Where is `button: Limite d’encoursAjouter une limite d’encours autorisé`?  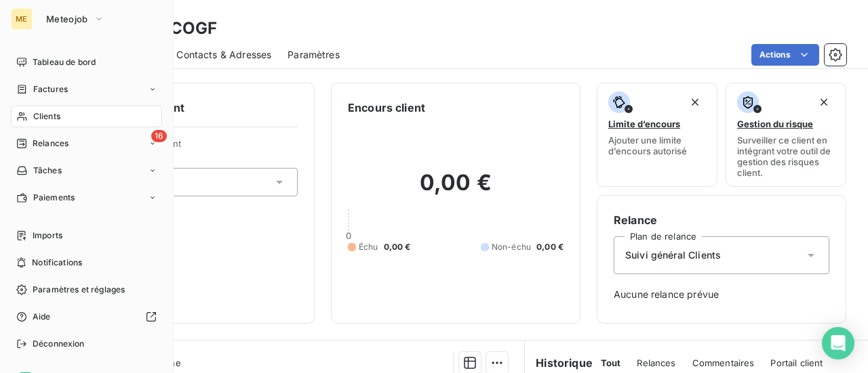
button: Limite d’encoursAjouter une limite d’encours autorisé is located at coordinates (658, 134).